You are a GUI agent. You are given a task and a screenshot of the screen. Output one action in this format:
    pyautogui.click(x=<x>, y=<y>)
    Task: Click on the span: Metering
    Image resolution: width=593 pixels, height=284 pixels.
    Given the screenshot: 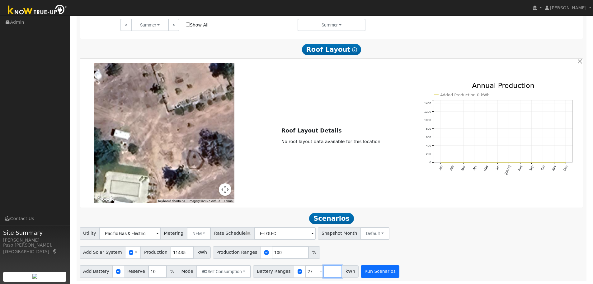 What is the action you would take?
    pyautogui.click(x=174, y=233)
    